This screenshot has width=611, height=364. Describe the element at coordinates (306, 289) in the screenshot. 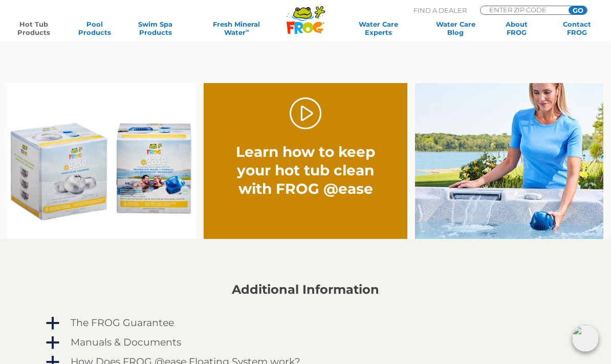

I see `h2: Additional Information` at that location.